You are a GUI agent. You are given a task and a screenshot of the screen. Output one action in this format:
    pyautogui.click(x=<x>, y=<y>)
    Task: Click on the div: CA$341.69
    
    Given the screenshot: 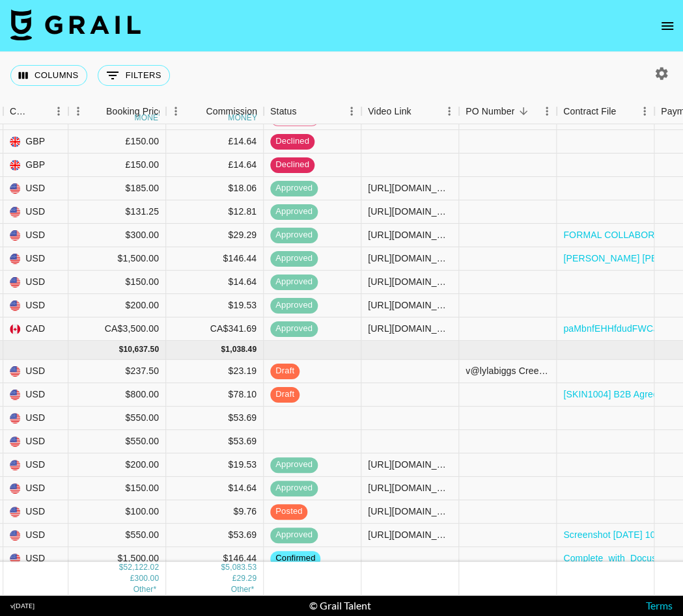 What is the action you would take?
    pyautogui.click(x=215, y=329)
    